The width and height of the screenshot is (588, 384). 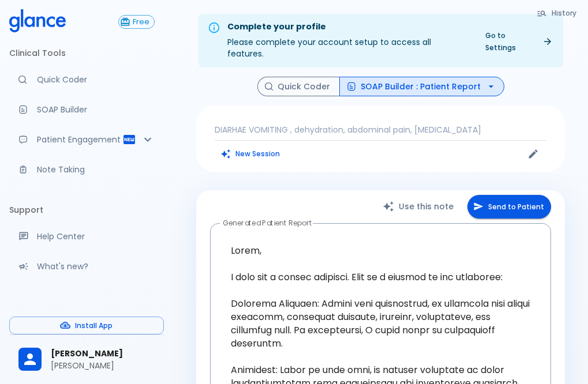 I want to click on p: SOAP Builder, so click(x=96, y=109).